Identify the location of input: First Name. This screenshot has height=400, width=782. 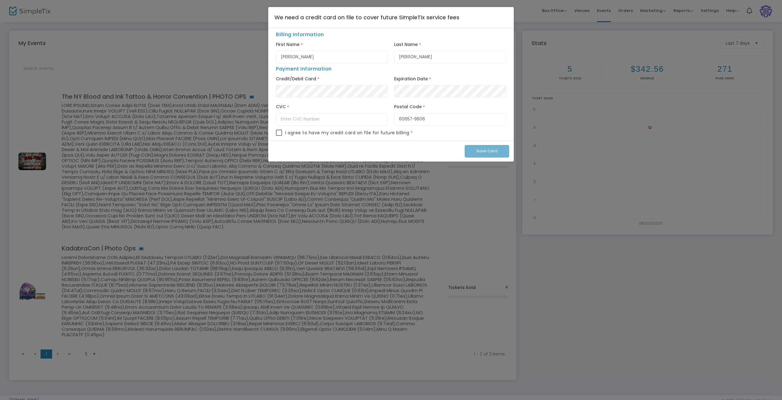
(332, 57).